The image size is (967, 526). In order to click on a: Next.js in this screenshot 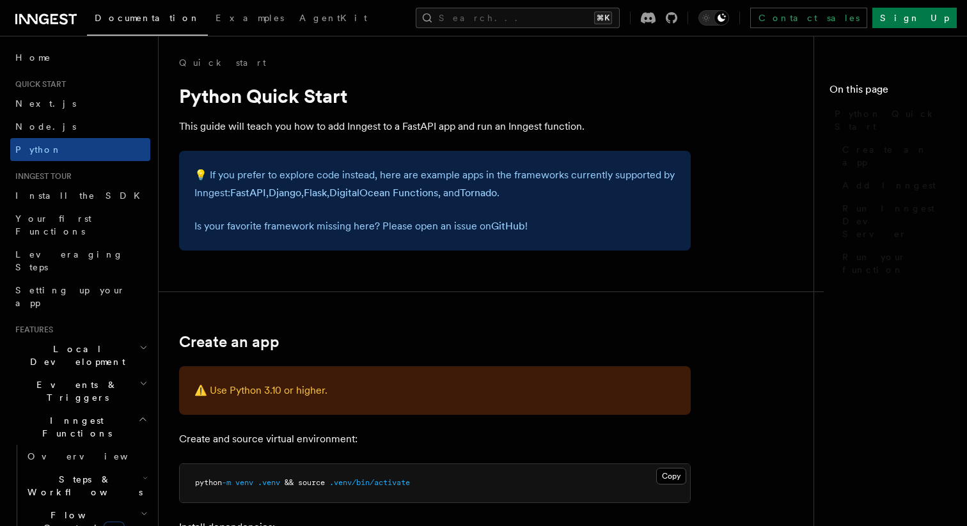, I will do `click(80, 104)`.